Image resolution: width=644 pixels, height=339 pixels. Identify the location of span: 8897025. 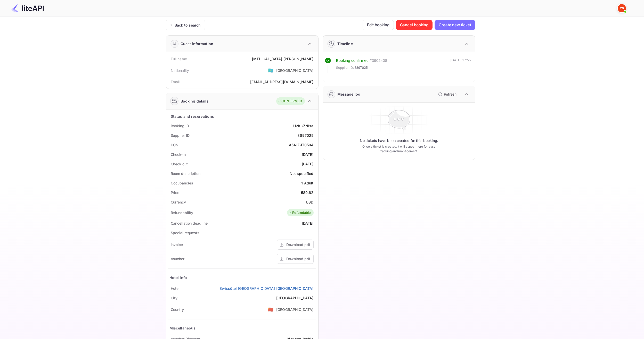
(361, 68).